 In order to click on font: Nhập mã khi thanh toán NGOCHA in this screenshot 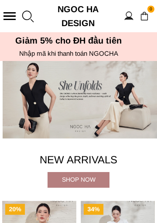, I will do `click(68, 53)`.